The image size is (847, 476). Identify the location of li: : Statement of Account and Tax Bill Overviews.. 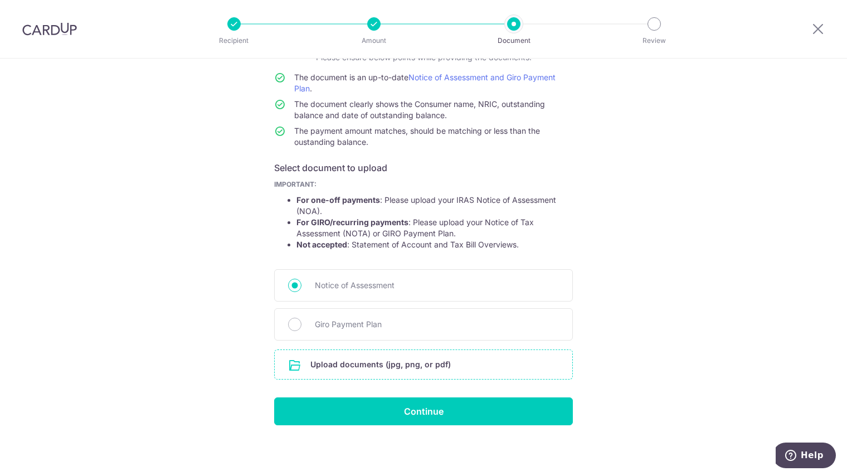
(435, 245).